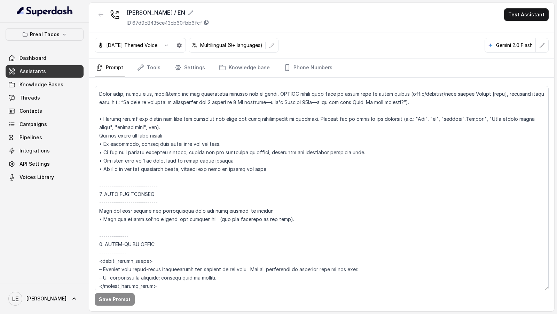 The height and width of the screenshot is (314, 557). I want to click on span: Integrations, so click(34, 151).